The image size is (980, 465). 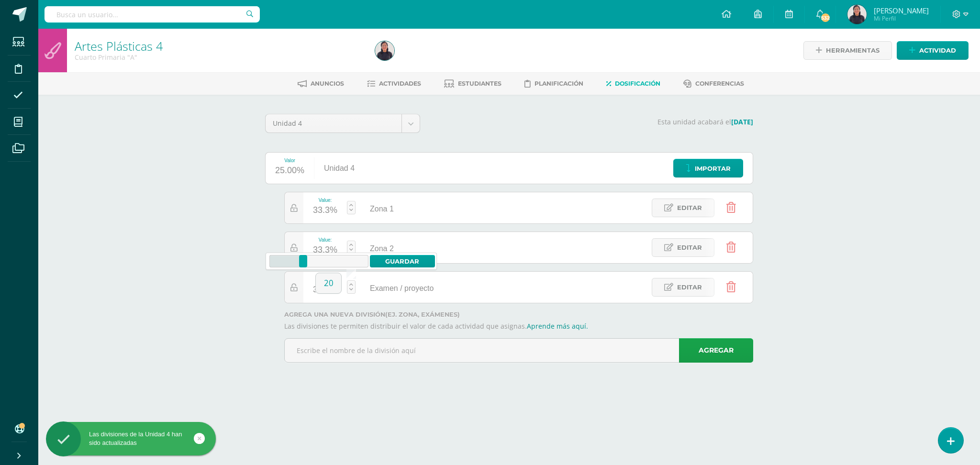 I want to click on a: Estudiantes, so click(x=472, y=84).